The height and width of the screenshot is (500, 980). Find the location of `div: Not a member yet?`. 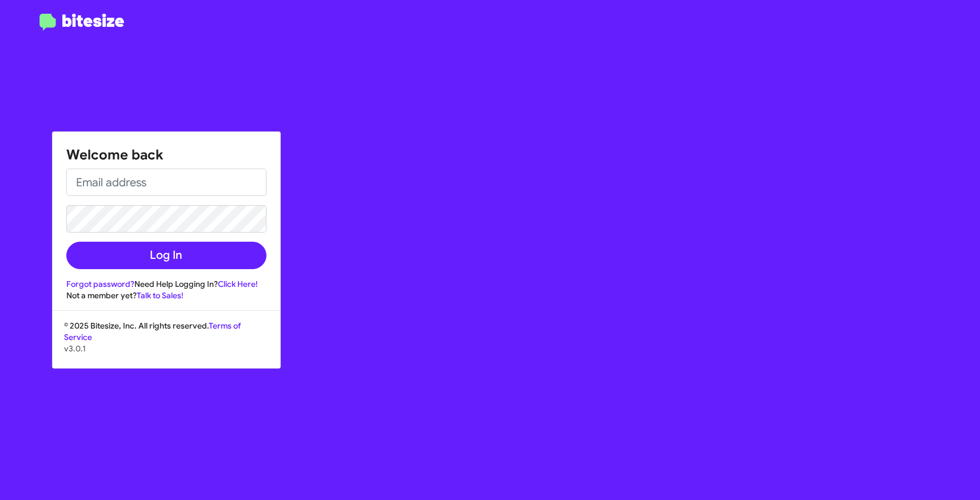

div: Not a member yet? is located at coordinates (167, 295).